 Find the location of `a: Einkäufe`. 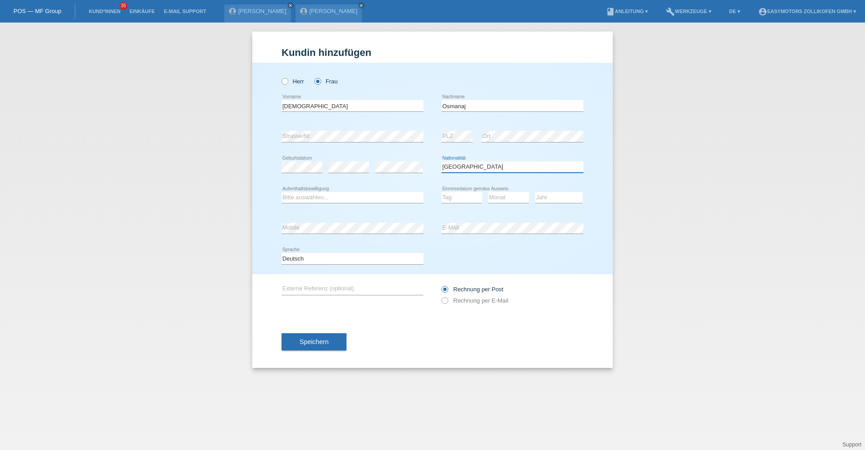

a: Einkäufe is located at coordinates (142, 11).